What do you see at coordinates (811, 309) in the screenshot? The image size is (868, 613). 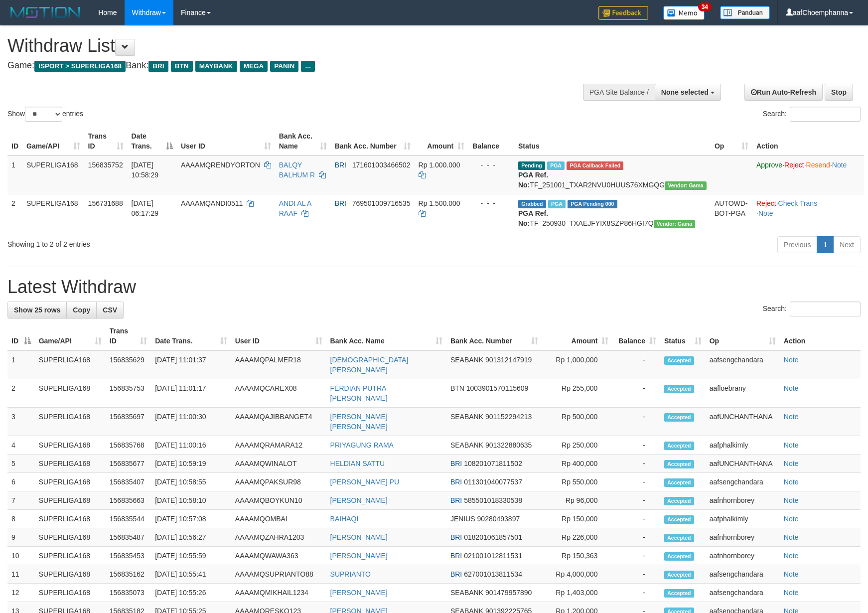 I see `label: Search:` at bounding box center [811, 309].